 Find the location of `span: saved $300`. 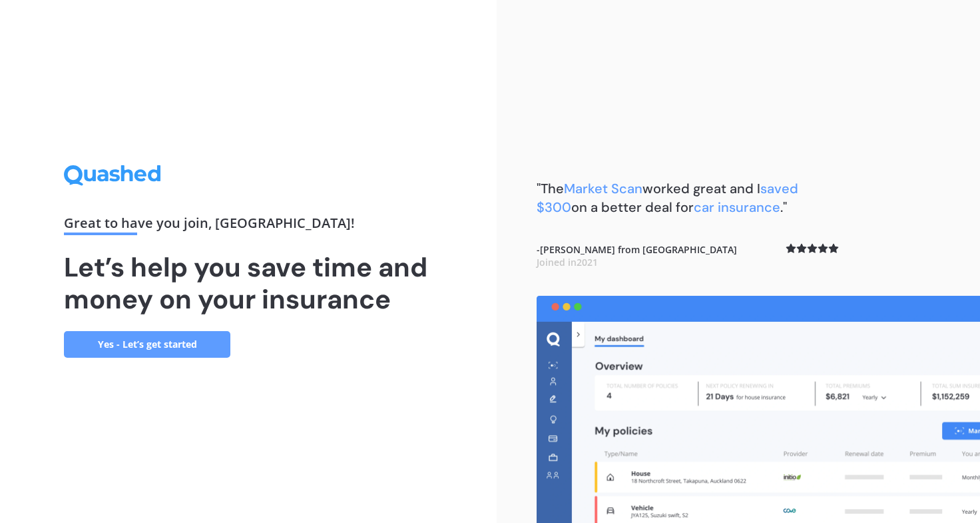

span: saved $300 is located at coordinates (668, 198).